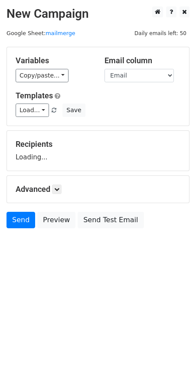 This screenshot has width=196, height=366. What do you see at coordinates (74, 110) in the screenshot?
I see `button: Save` at bounding box center [74, 110].